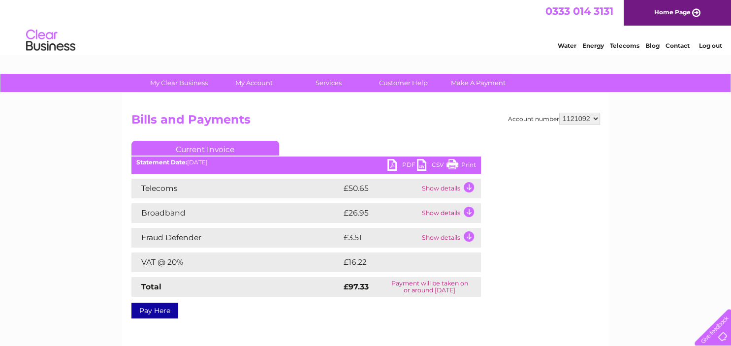  What do you see at coordinates (151, 287) in the screenshot?
I see `strong: Total` at bounding box center [151, 287].